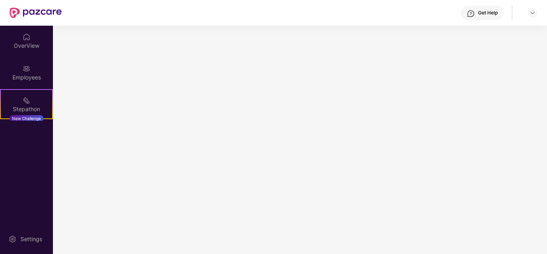 The height and width of the screenshot is (254, 547). I want to click on img: svg+xml;base64,PHN2ZyB4bWxucz0iaHR0cDovL3d3dy53My5vcmcvMjAwMC9zdmciIHdpZHRoPSIyMSIgaGVpZ2h0PSIyMC..., so click(26, 100).